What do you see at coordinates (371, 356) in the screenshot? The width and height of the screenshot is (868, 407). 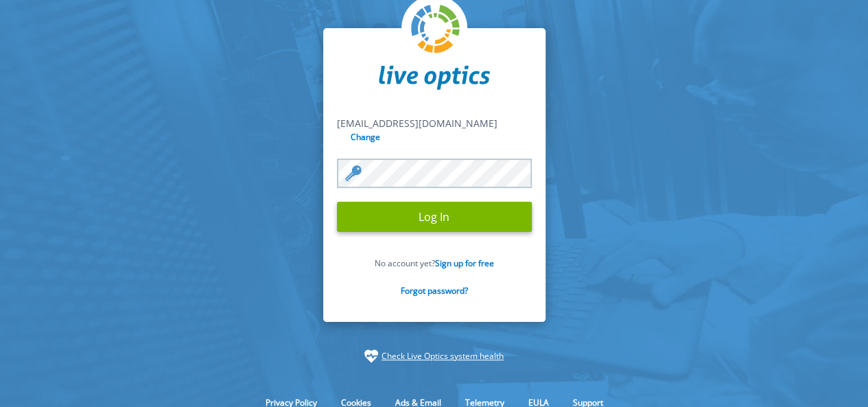 I see `img: status-check-icon.svg` at bounding box center [371, 356].